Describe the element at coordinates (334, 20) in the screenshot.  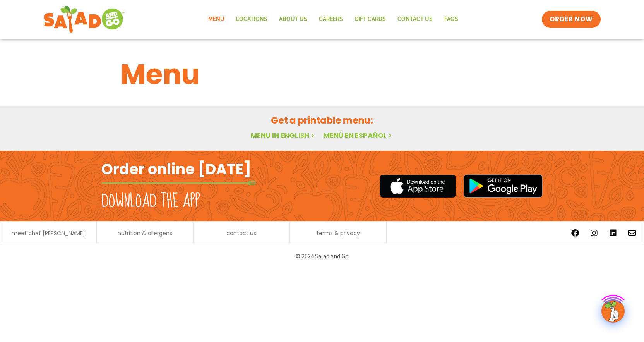
I see `nav: Menu` at that location.